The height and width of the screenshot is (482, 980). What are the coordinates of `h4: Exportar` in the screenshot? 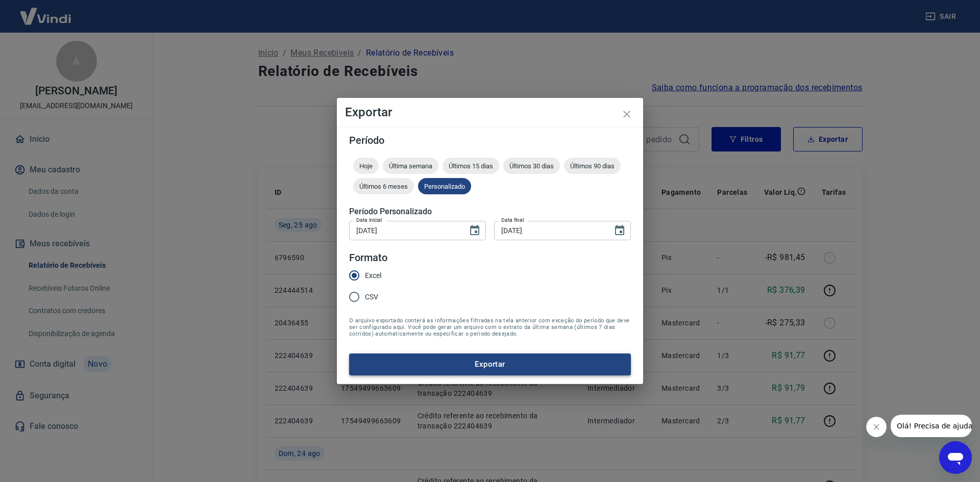 It's located at (490, 112).